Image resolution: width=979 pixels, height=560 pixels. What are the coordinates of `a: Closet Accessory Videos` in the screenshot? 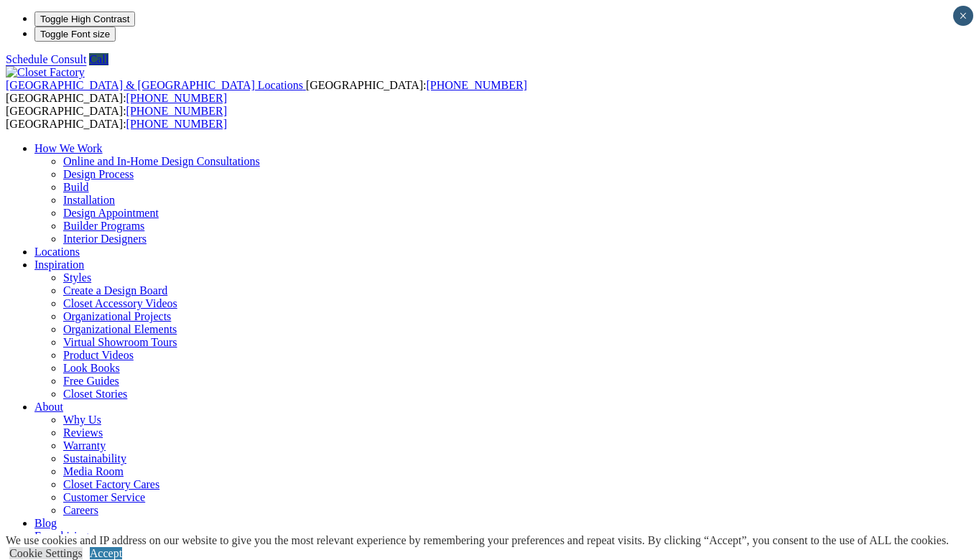 It's located at (120, 303).